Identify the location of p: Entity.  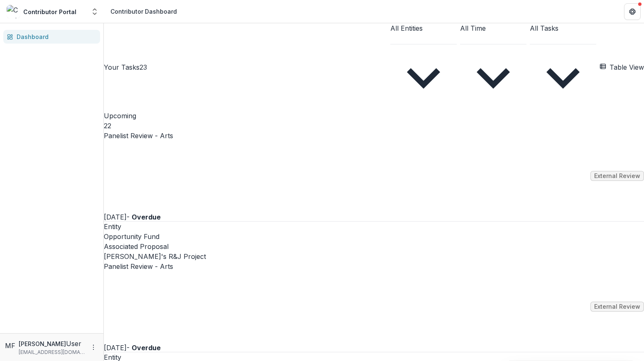
(374, 227).